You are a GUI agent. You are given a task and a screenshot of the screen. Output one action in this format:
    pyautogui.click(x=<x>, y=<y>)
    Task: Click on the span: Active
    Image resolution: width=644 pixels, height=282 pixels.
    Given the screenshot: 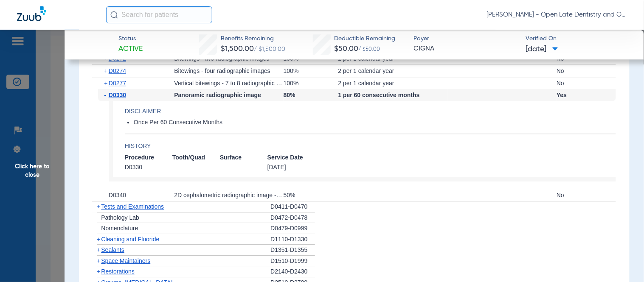 What is the action you would take?
    pyautogui.click(x=130, y=49)
    